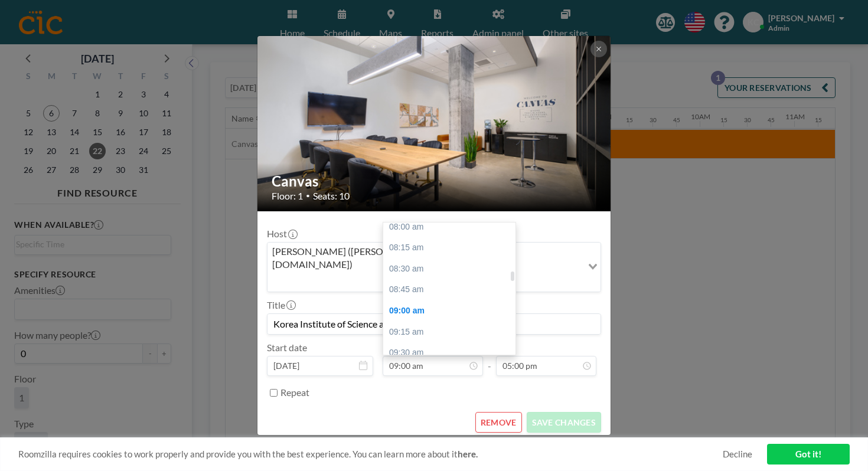 This screenshot has width=868, height=471. I want to click on input: (No title), so click(434, 324).